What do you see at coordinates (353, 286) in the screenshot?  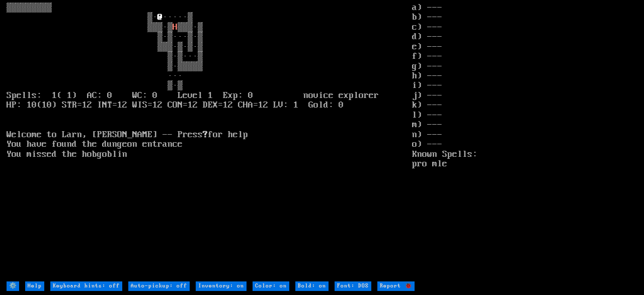 I see `input: Font: DOS` at bounding box center [353, 286].